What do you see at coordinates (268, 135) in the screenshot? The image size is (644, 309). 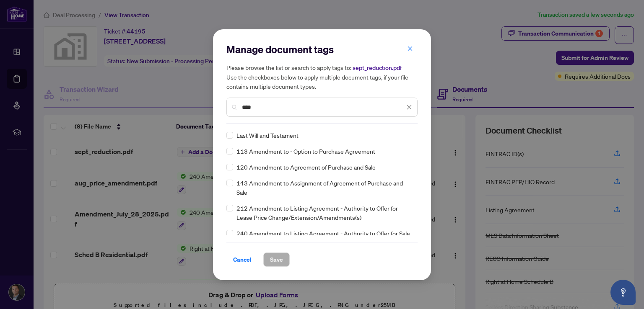 I see `span: Last Will and Testament` at bounding box center [268, 135].